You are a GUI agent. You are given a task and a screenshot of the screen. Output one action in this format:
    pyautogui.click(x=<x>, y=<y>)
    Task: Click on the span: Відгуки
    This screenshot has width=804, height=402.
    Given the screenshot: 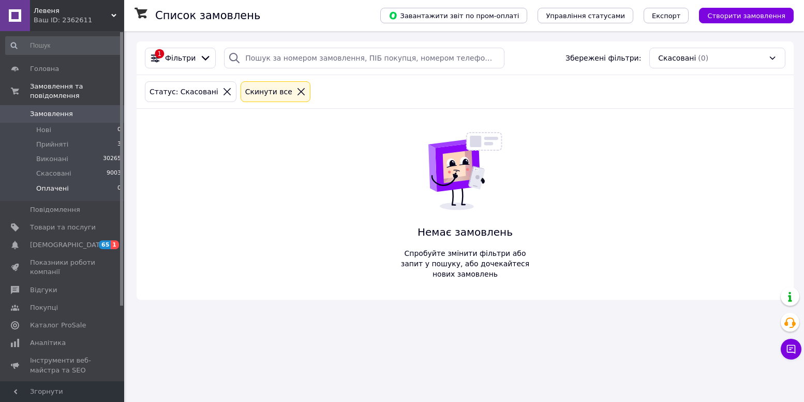 What is the action you would take?
    pyautogui.click(x=43, y=290)
    